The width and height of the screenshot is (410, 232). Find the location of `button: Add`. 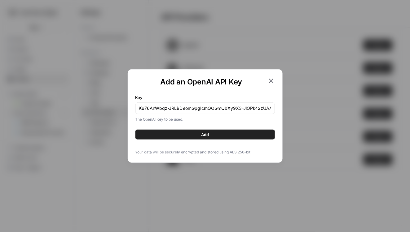

button: Add is located at coordinates (205, 135).